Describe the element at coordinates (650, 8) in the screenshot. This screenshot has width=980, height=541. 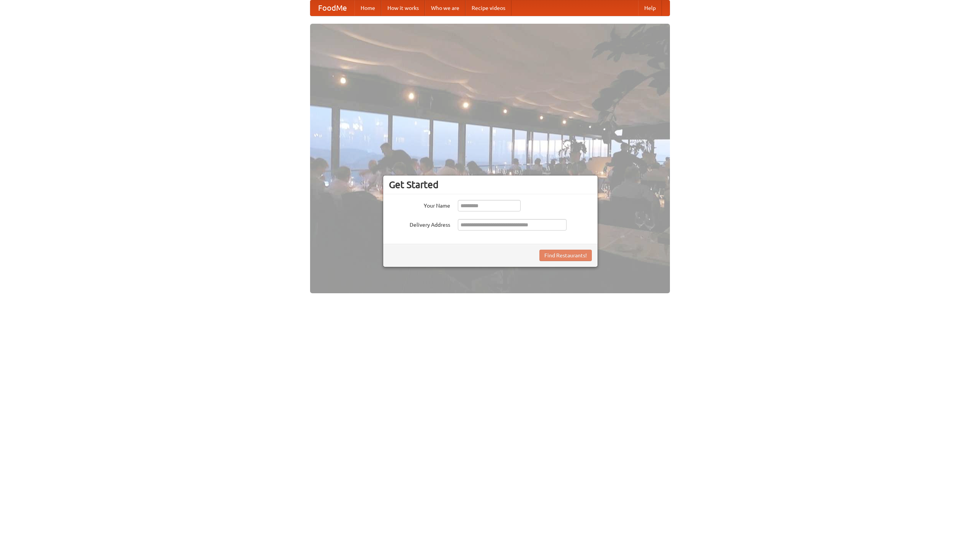
I see `a: Help` at that location.